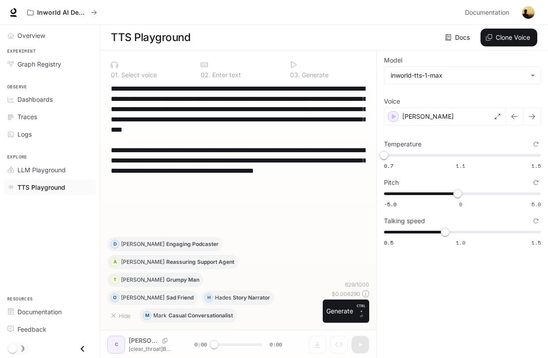 The image size is (548, 358). What do you see at coordinates (32, 329) in the screenshot?
I see `span: Feedback` at bounding box center [32, 329].